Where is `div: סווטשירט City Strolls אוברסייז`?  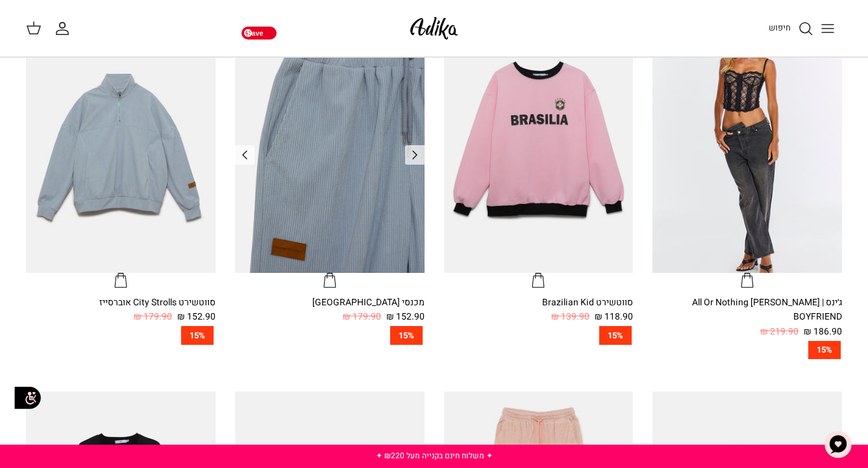 div: סווטשירט City Strolls אוברסייז is located at coordinates (121, 303).